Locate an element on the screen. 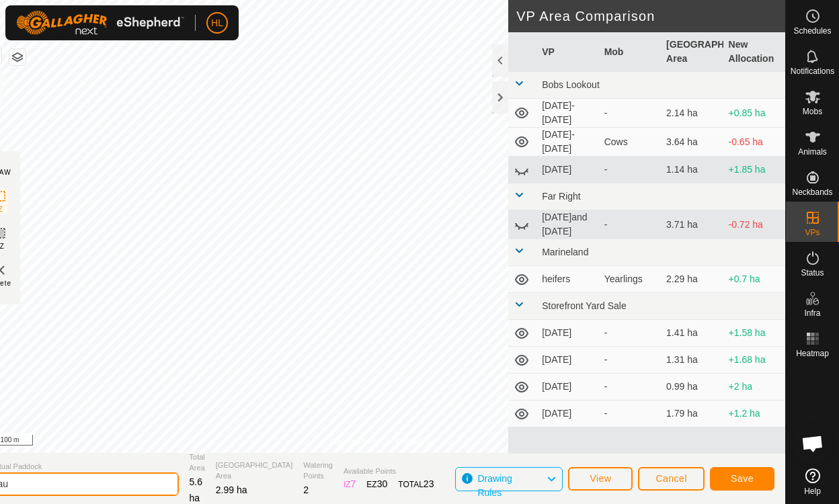 The image size is (839, 504). td: 3.64 ha is located at coordinates (692, 141).